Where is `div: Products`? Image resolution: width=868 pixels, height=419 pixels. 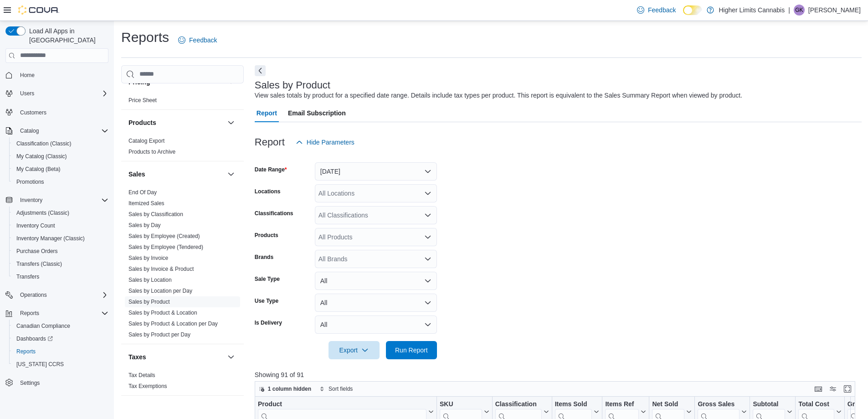
div: Products is located at coordinates (182, 149).